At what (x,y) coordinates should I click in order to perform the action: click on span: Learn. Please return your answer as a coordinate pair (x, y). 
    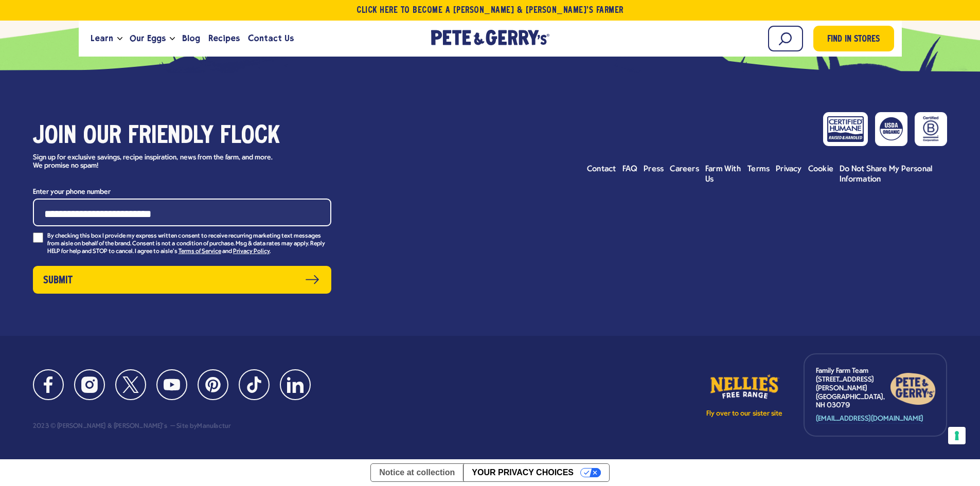
    Looking at the image, I should click on (102, 38).